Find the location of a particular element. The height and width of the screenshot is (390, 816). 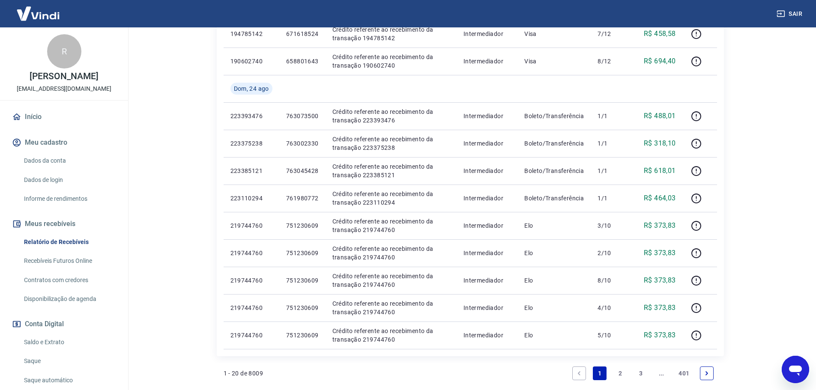

p: 1 - 20 de 8009 is located at coordinates (243, 374).